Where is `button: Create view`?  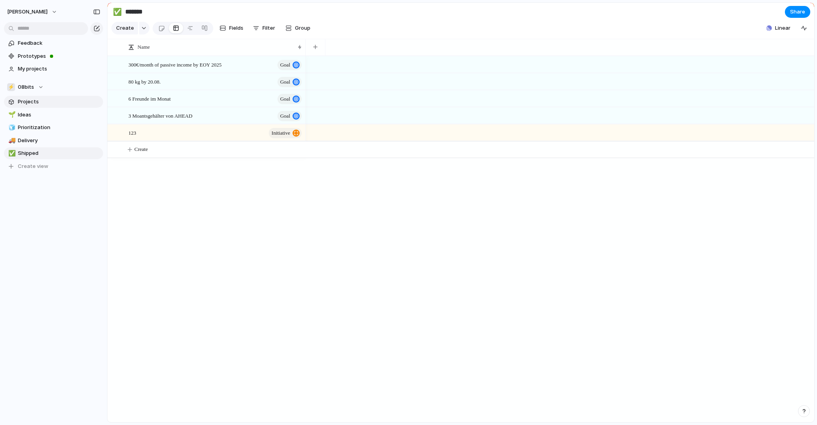
button: Create view is located at coordinates (54, 167).